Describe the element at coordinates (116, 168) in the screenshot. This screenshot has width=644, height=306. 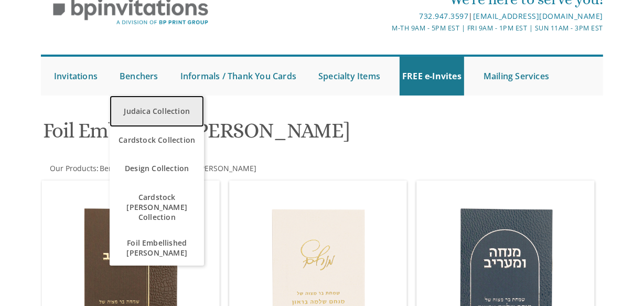
I see `span: Benchers` at that location.